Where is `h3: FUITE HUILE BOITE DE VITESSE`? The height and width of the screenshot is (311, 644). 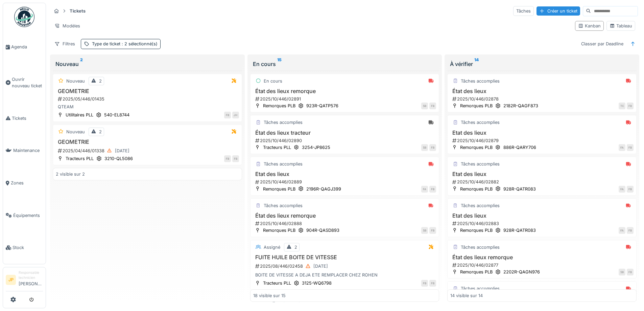 h3: FUITE HUILE BOITE DE VITESSE is located at coordinates (345, 257).